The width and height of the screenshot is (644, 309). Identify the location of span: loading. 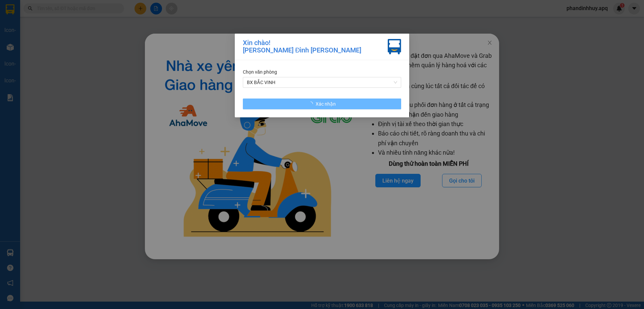
(312, 104).